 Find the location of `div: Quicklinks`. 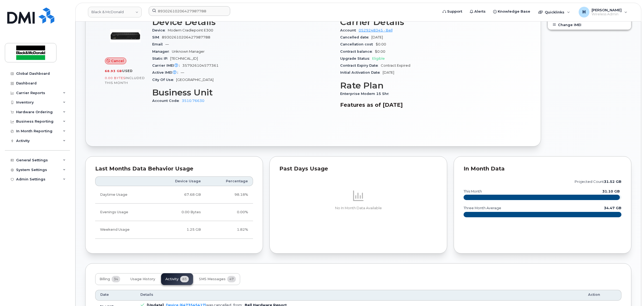

div: Quicklinks is located at coordinates (554, 12).